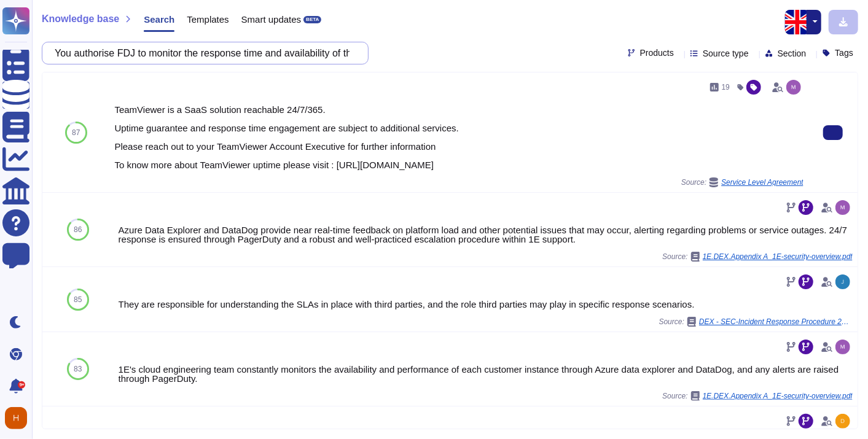 The height and width of the screenshot is (439, 868). I want to click on div: TeamViewer is a SaaS solution reachable 24/7/365. Uptime guarantee and response time engagement a..., so click(459, 137).